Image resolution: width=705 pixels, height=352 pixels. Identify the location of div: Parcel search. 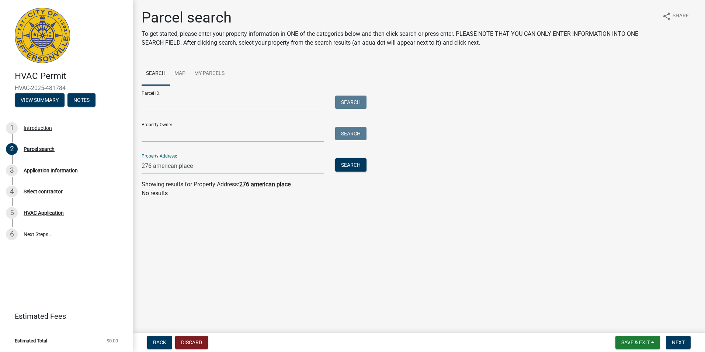
(39, 149).